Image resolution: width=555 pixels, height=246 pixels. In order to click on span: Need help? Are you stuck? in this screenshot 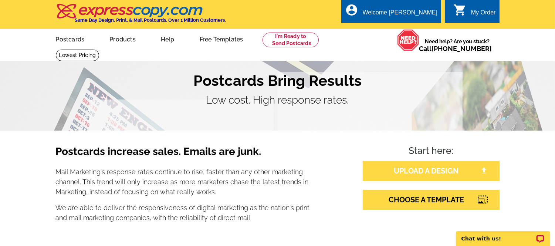, I will do `click(457, 45)`.